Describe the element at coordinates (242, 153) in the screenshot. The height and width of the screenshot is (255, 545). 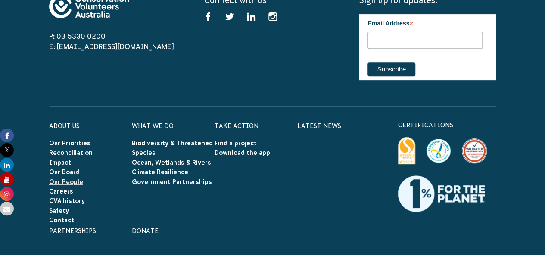
I see `a: Download the app` at that location.